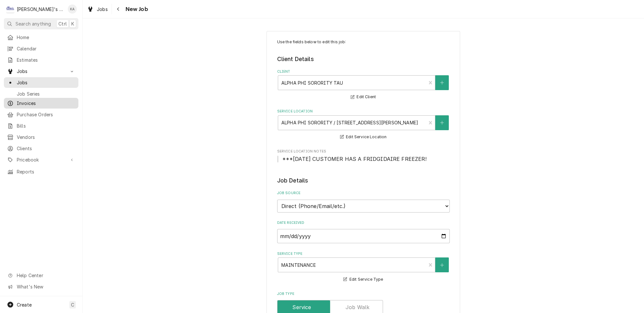  What do you see at coordinates (364, 236) in the screenshot?
I see `input: yyyy-mm-dd` at bounding box center [364, 236].